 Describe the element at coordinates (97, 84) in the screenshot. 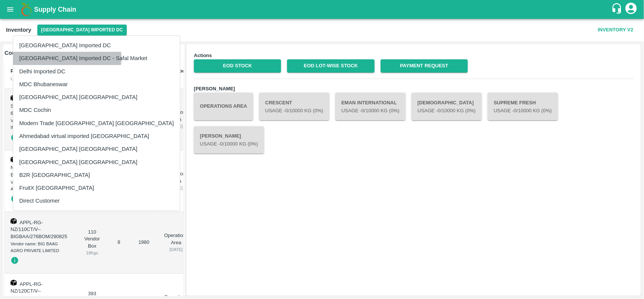

I see `li: MDC Bhubaneswar` at that location.